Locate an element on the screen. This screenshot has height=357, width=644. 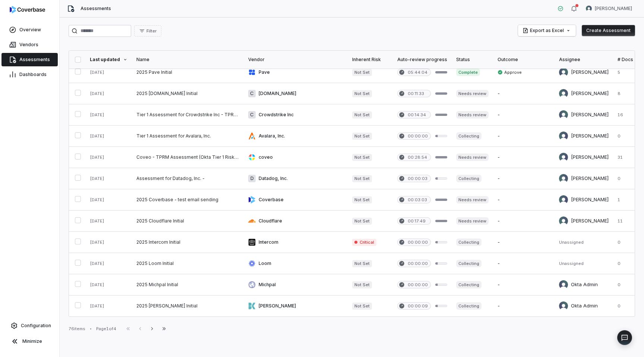
a: Vendors is located at coordinates (30, 45).